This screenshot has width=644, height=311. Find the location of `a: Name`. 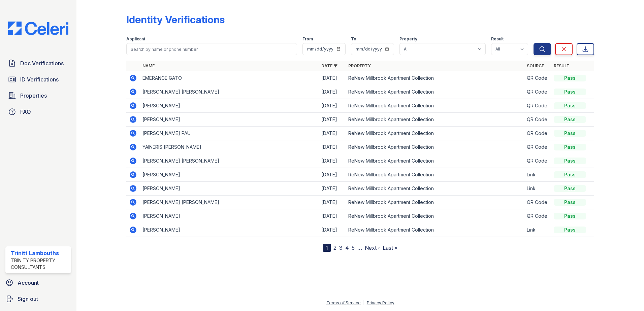

a: Name is located at coordinates (149, 66).